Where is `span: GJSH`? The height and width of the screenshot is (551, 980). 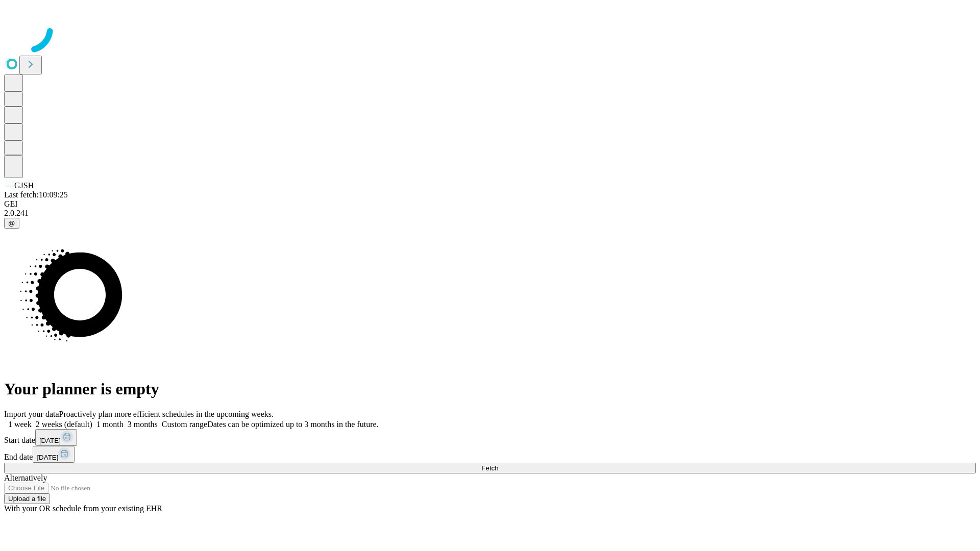
span: GJSH is located at coordinates (24, 185).